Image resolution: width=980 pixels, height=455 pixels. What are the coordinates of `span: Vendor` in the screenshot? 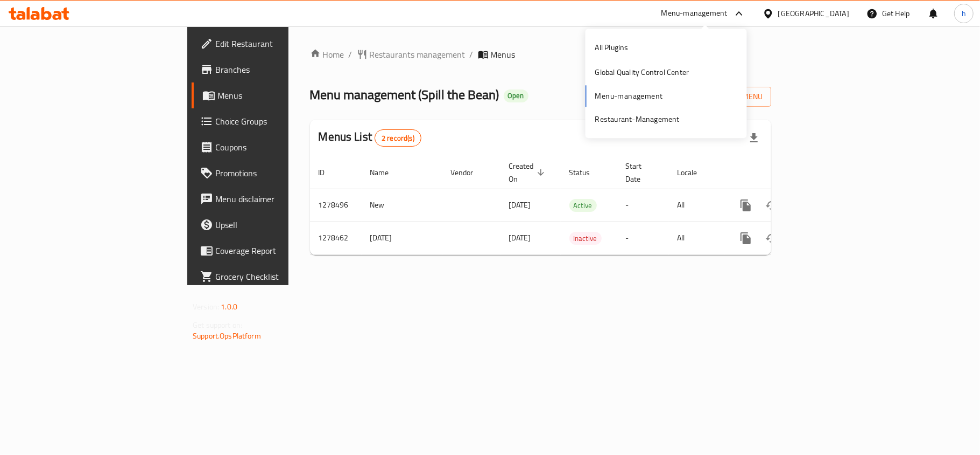 It's located at (469, 172).